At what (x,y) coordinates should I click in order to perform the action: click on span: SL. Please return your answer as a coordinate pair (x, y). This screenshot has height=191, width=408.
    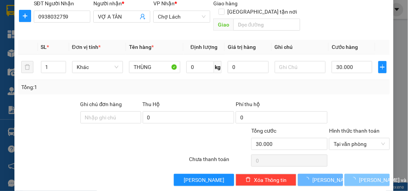
    Looking at the image, I should click on (44, 47).